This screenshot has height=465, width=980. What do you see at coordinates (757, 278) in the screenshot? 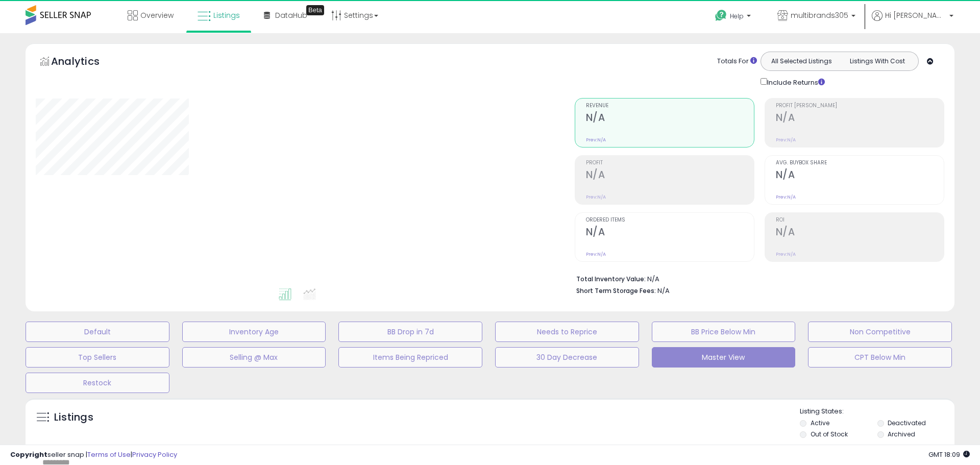
I see `li: N/A` at bounding box center [757, 278].